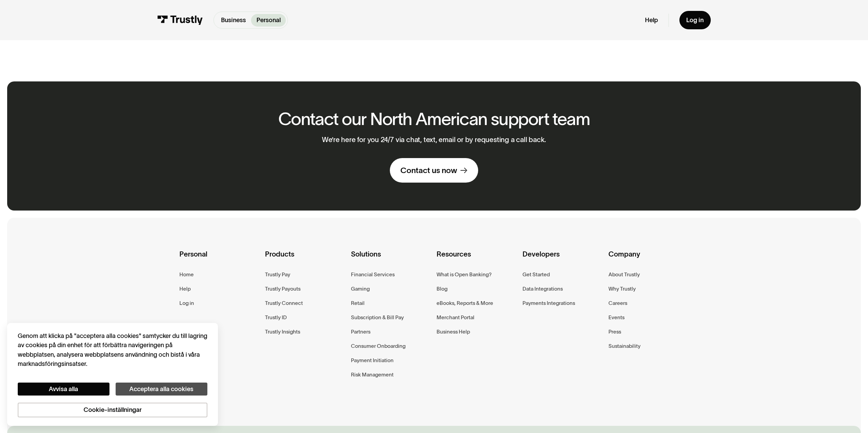  Describe the element at coordinates (543, 289) in the screenshot. I see `div: Data Integrations` at that location.